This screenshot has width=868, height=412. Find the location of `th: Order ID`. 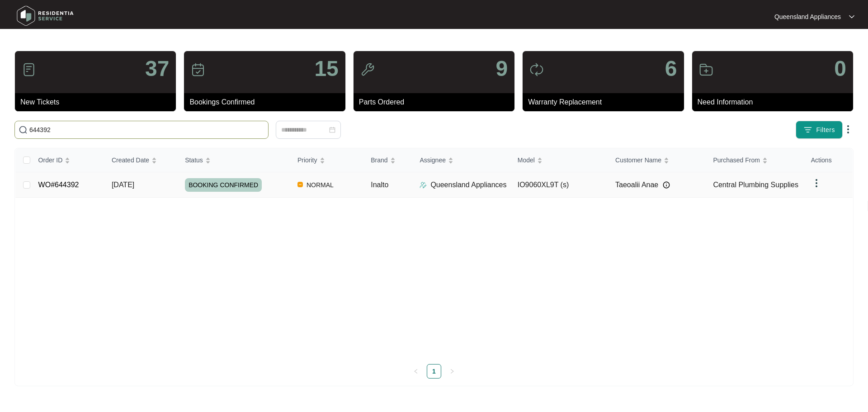

th: Order ID is located at coordinates (68, 160).